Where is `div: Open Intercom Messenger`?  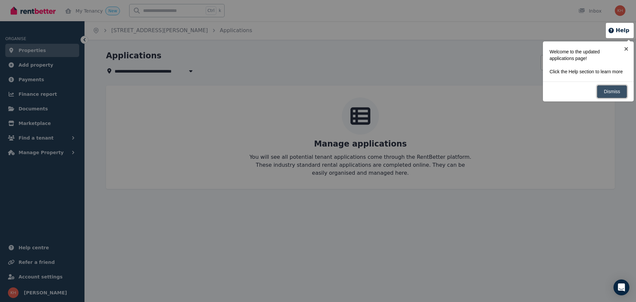
div: Open Intercom Messenger is located at coordinates (621, 287).